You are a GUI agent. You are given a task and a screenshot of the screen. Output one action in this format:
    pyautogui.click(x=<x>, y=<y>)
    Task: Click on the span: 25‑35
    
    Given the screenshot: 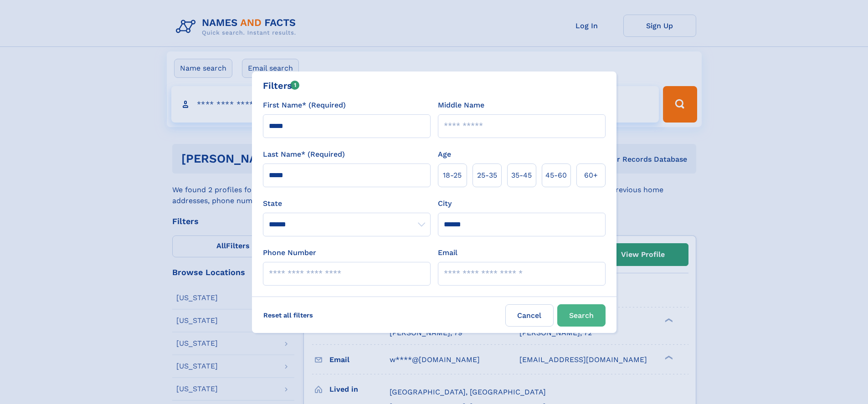 What is the action you would take?
    pyautogui.click(x=487, y=175)
    